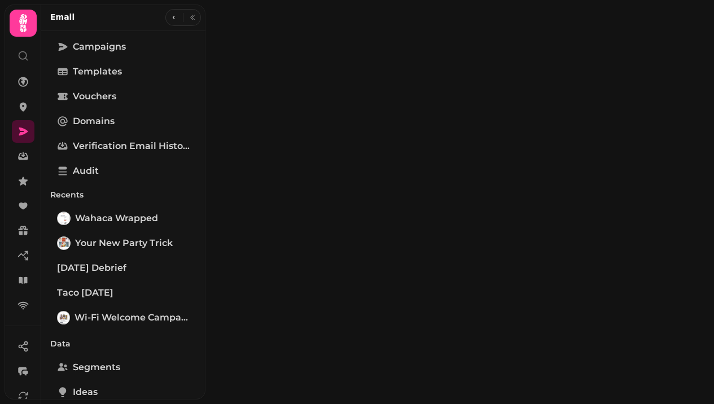  Describe the element at coordinates (123, 318) in the screenshot. I see `a: Wi-Fi Welcome campaignWi-Fi Welcome campaign` at that location.